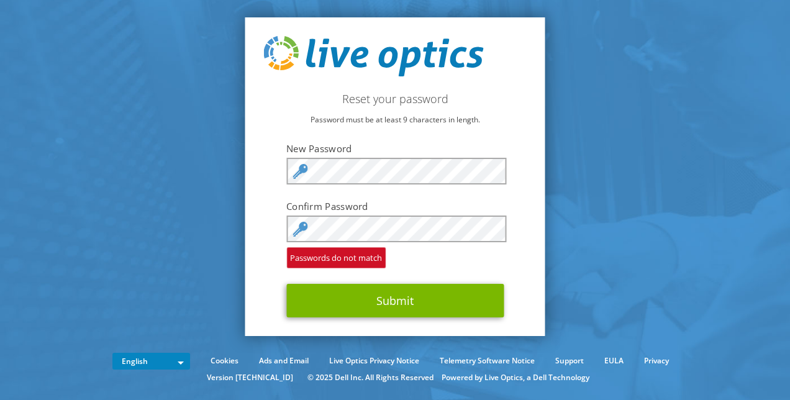 The width and height of the screenshot is (790, 400). What do you see at coordinates (656, 361) in the screenshot?
I see `a: Privacy` at bounding box center [656, 361].